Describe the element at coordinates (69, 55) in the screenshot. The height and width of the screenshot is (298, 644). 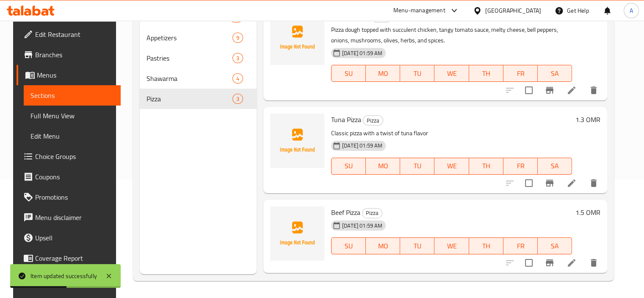
I see `a: Branches` at that location.